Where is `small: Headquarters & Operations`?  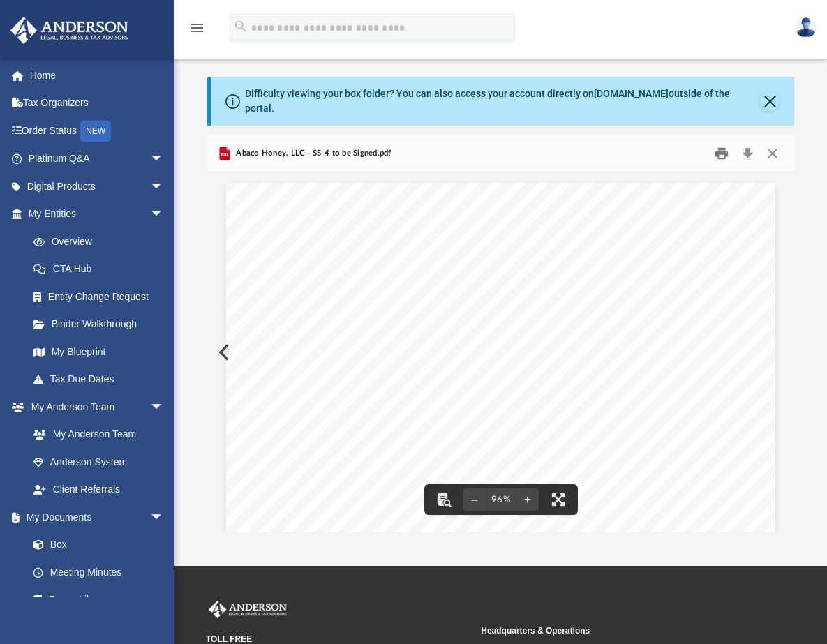 small: Headquarters & Operations is located at coordinates (614, 631).